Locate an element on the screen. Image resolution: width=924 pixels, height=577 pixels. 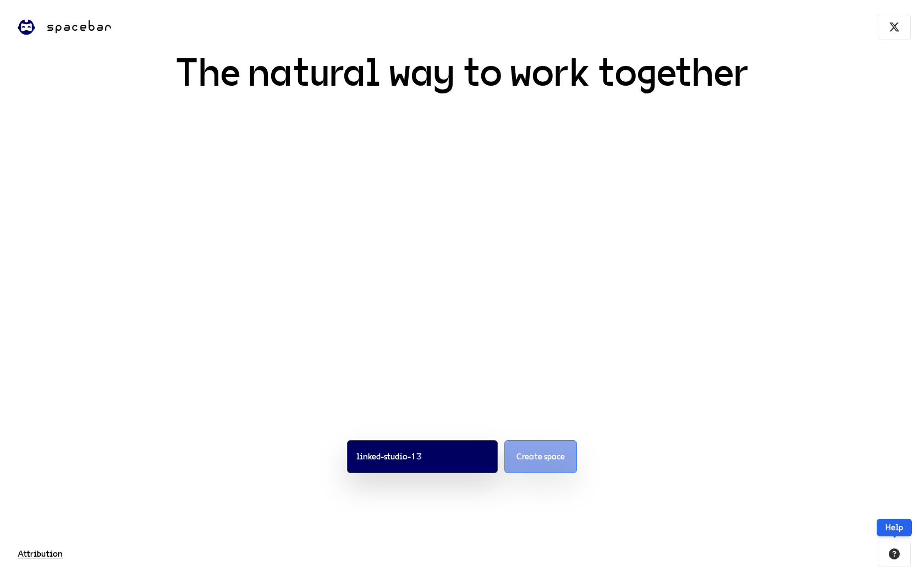
span: Attribution is located at coordinates (40, 554).